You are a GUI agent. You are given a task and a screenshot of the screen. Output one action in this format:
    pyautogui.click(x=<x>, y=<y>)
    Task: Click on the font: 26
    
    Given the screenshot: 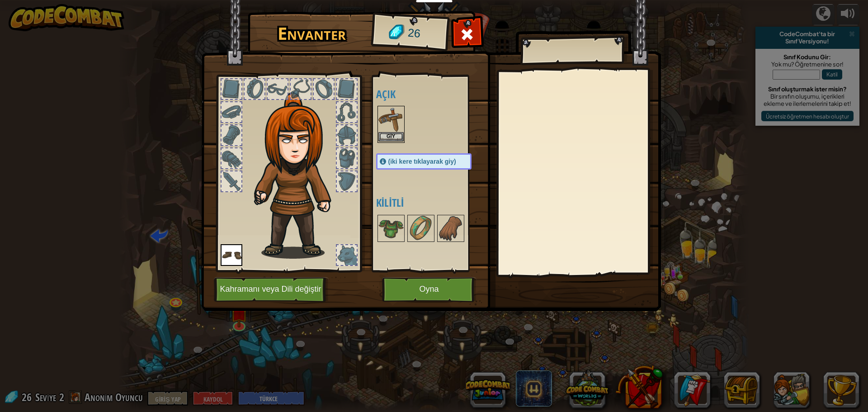 What is the action you would take?
    pyautogui.click(x=414, y=33)
    